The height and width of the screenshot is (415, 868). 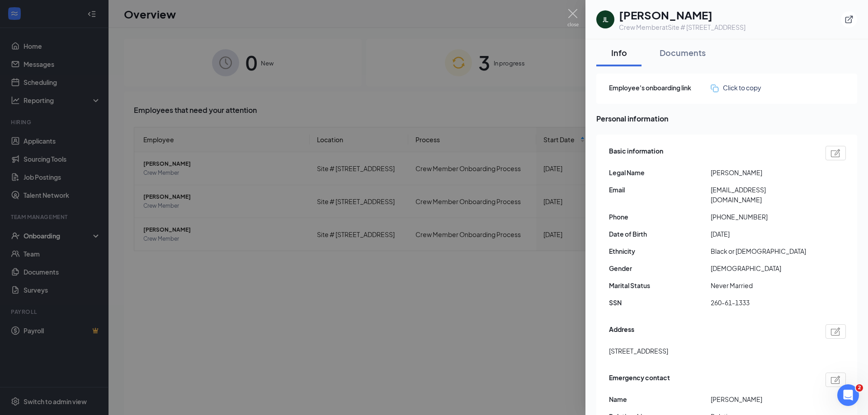 What do you see at coordinates (660, 268) in the screenshot?
I see `span: Gender` at bounding box center [660, 268].